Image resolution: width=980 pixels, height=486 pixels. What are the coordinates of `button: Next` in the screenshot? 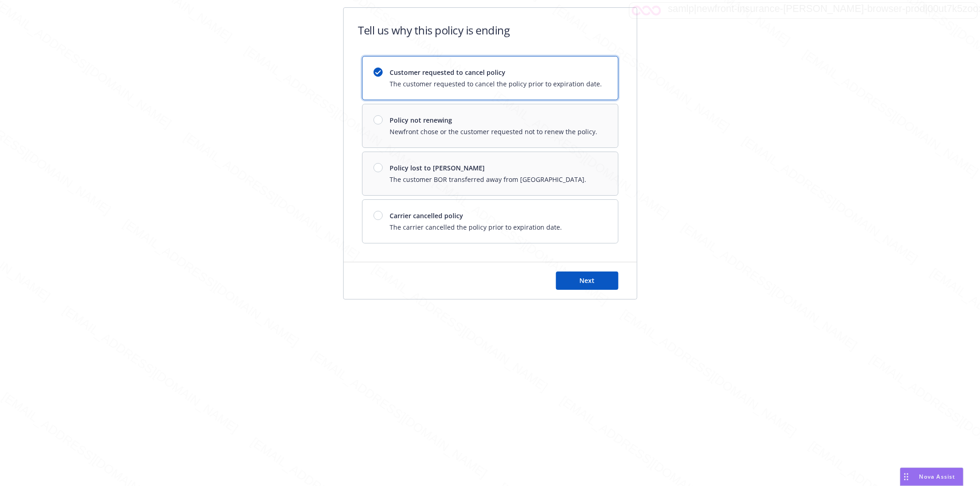 It's located at (587, 280).